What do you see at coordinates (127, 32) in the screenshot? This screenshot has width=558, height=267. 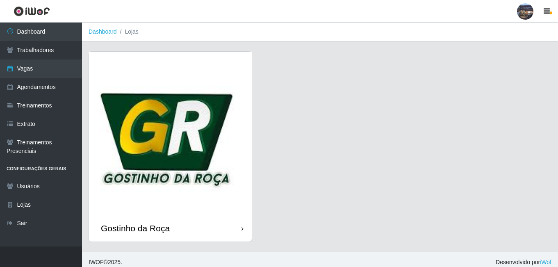 I see `li: Lojas` at bounding box center [127, 32].